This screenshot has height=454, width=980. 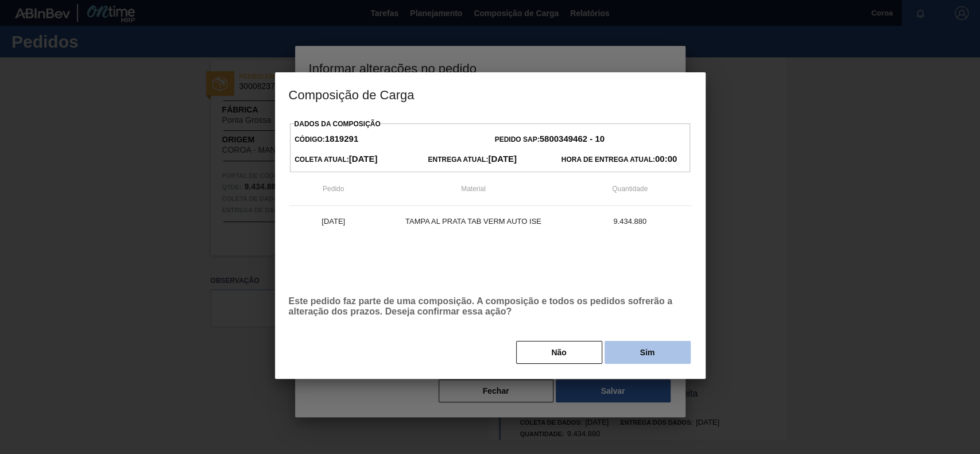 I want to click on button: Não, so click(x=559, y=353).